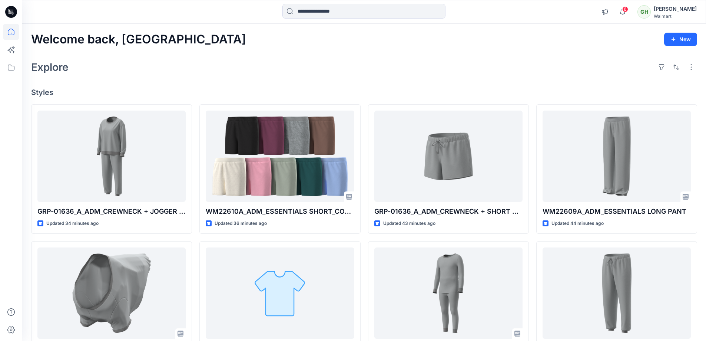 The image size is (706, 341). Describe the element at coordinates (625, 9) in the screenshot. I see `span: 6` at that location.